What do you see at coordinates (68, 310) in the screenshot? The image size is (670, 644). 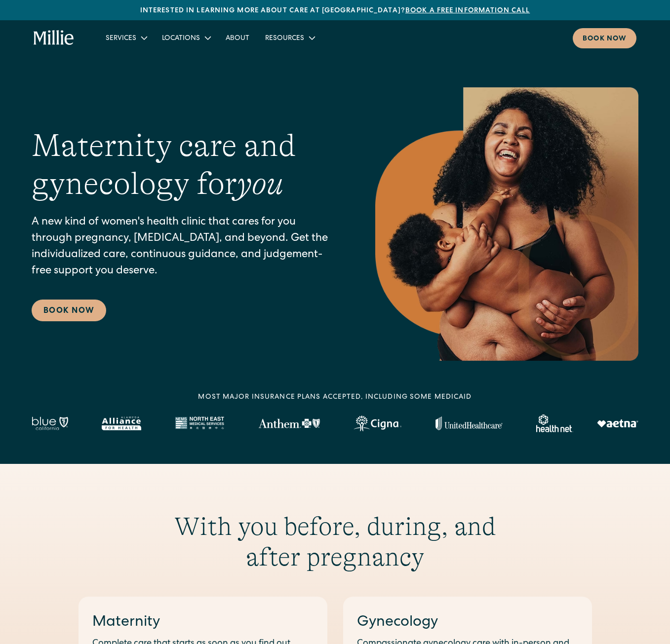 I see `a: Book Now` at bounding box center [68, 310].